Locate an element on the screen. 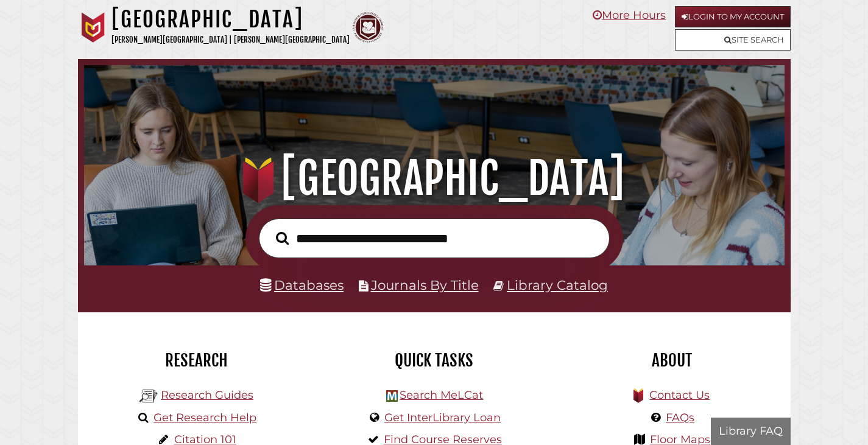 This screenshot has height=445, width=868. button: Search is located at coordinates (282, 238).